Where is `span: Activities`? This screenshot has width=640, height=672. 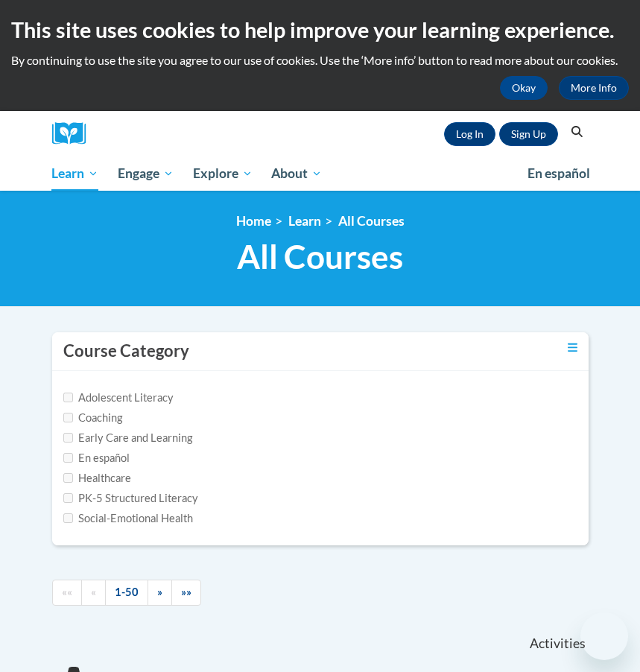 span: Activities is located at coordinates (557, 644).